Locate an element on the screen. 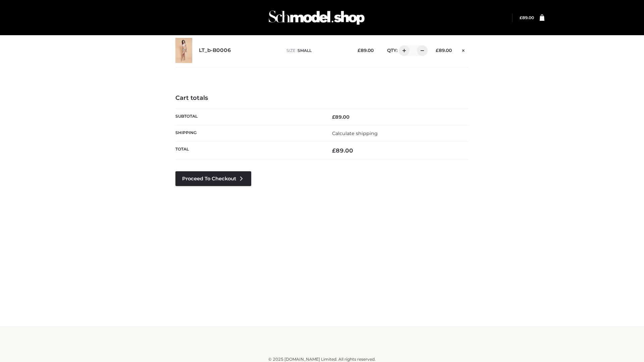 The width and height of the screenshot is (644, 362). a: Remove this item is located at coordinates (463, 50).